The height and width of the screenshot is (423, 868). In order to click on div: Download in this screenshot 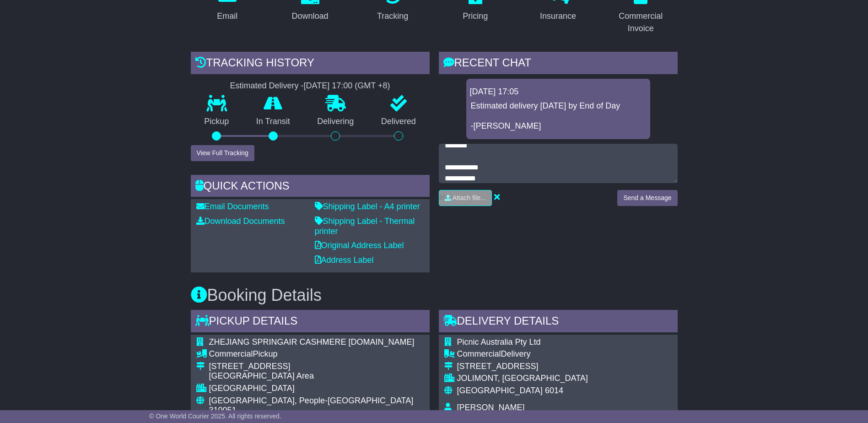, I will do `click(310, 16)`.